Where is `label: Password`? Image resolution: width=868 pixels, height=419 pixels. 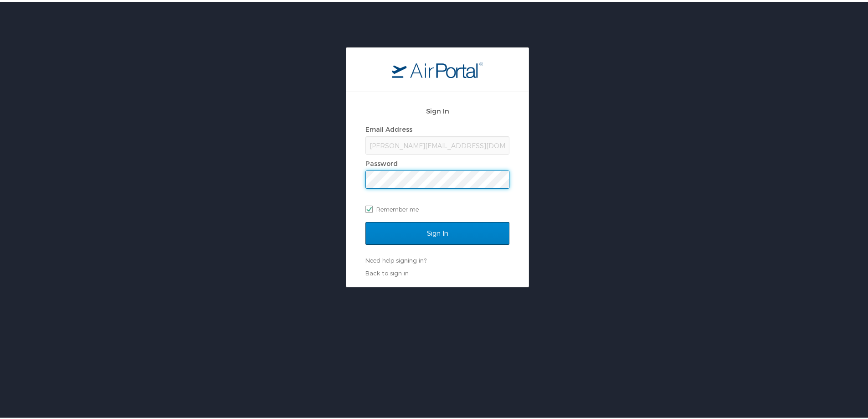
label: Password is located at coordinates (381, 161).